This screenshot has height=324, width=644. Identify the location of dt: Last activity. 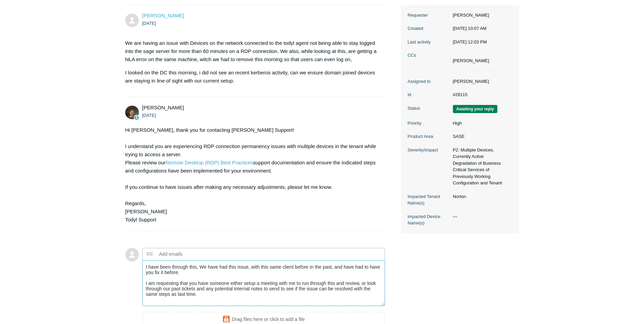
(429, 42).